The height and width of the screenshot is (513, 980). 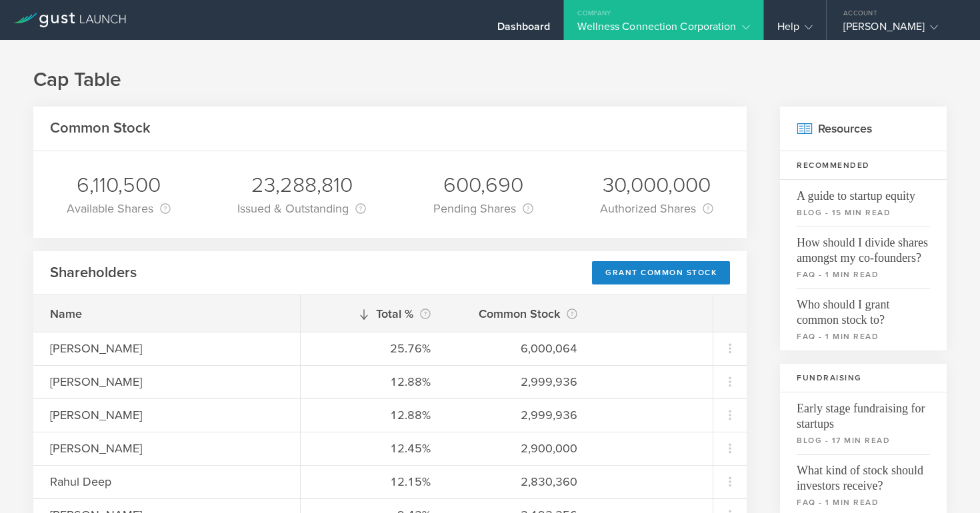 I want to click on a: A guide to startup equityblog - 15 min read, so click(x=863, y=203).